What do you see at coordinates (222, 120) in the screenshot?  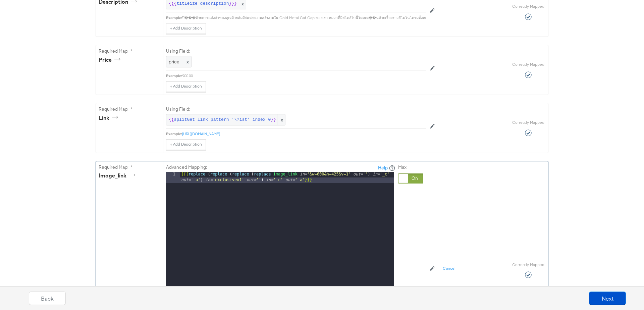 I see `span: splitGet link pattern='\?ist' index=0` at bounding box center [222, 120].